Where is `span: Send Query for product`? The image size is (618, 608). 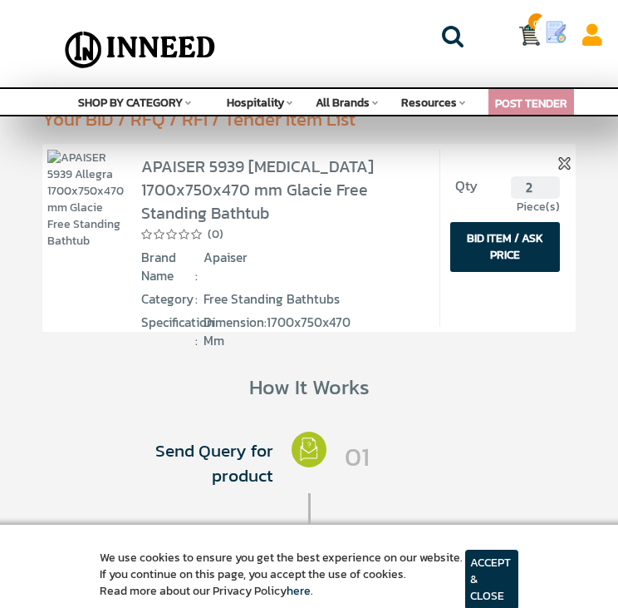
span: Send Query for product is located at coordinates (202, 463).